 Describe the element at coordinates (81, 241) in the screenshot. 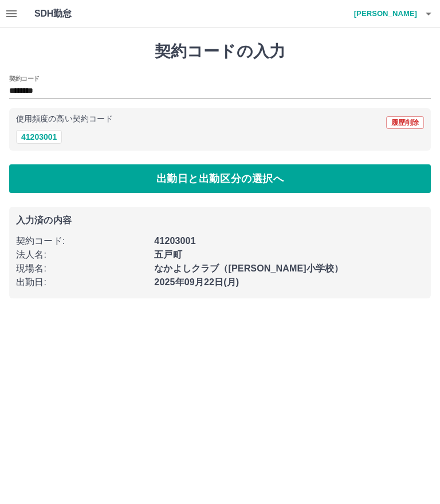

I see `p: 契約コード :` at that location.